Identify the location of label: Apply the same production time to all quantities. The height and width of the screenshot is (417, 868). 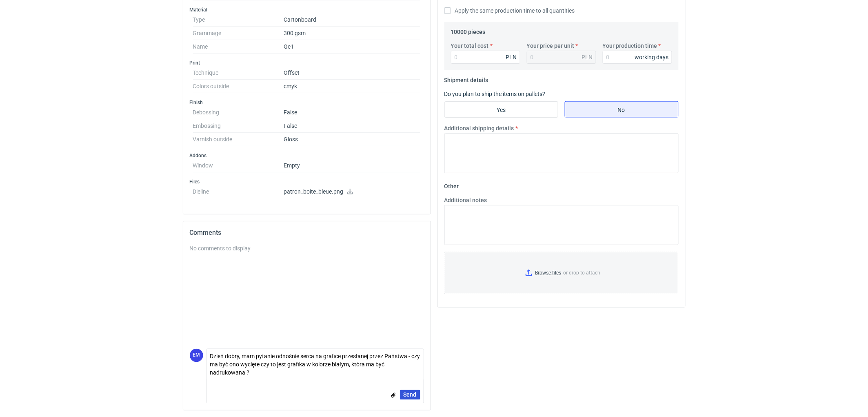
(510, 11).